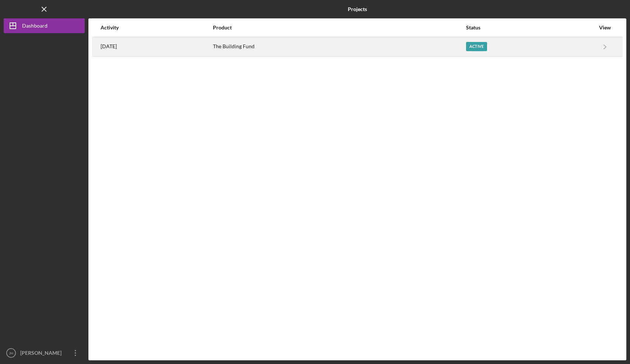 This screenshot has width=630, height=364. I want to click on div: Product, so click(339, 27).